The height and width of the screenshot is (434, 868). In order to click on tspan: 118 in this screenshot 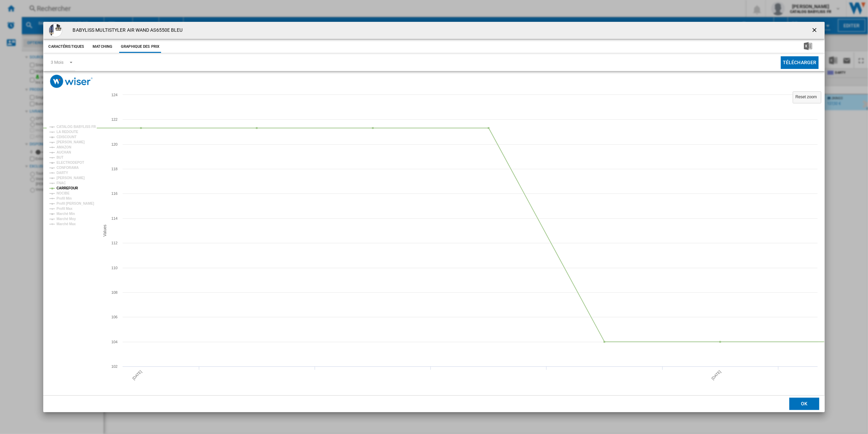, I will do `click(114, 168)`.